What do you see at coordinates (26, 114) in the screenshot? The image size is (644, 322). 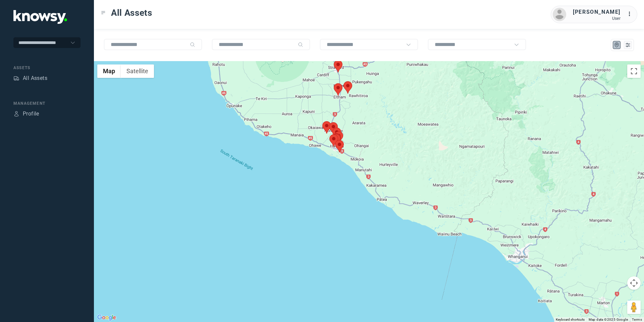 I see `a: ProfileProfile` at bounding box center [26, 114].